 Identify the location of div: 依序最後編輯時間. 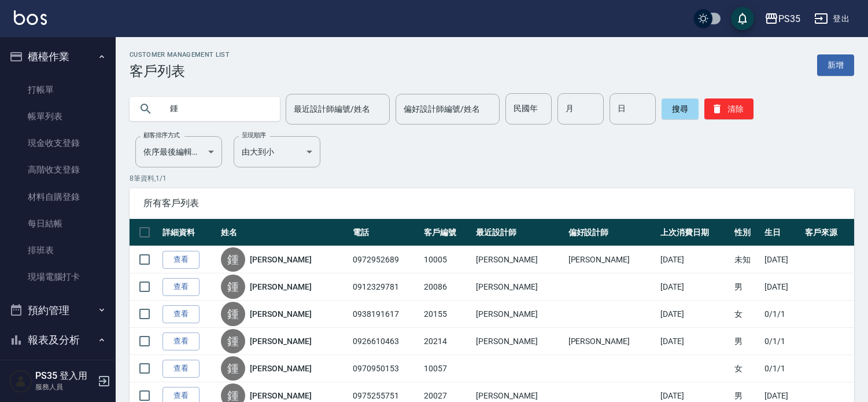
(179, 151).